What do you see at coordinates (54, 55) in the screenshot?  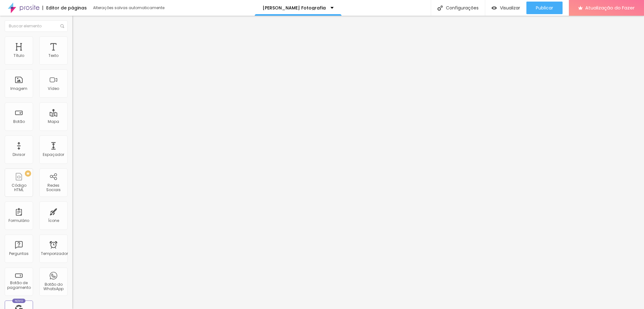 I see `font: Texto` at bounding box center [54, 55].